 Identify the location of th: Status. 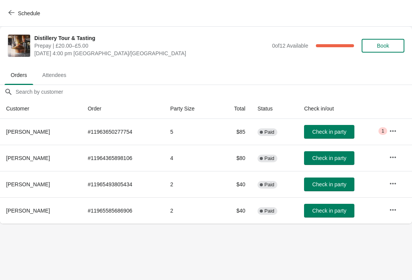
(275, 109).